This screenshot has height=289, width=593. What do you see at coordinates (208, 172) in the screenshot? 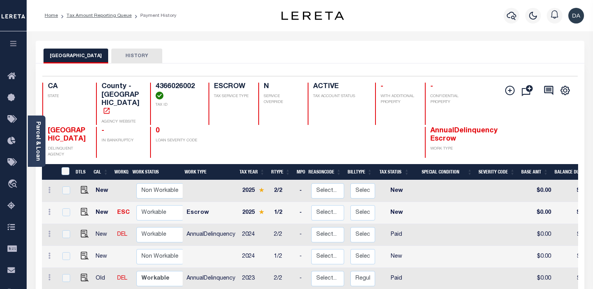
I see `th: Work Type` at bounding box center [208, 172].